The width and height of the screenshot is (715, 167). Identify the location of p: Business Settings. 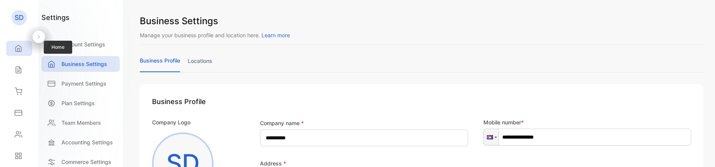
(84, 64).